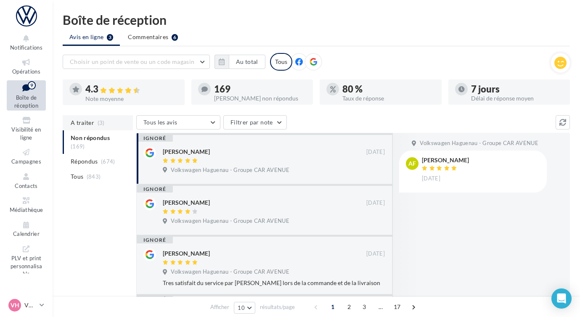 The height and width of the screenshot is (317, 580). I want to click on span: Boîte de réception, so click(26, 101).